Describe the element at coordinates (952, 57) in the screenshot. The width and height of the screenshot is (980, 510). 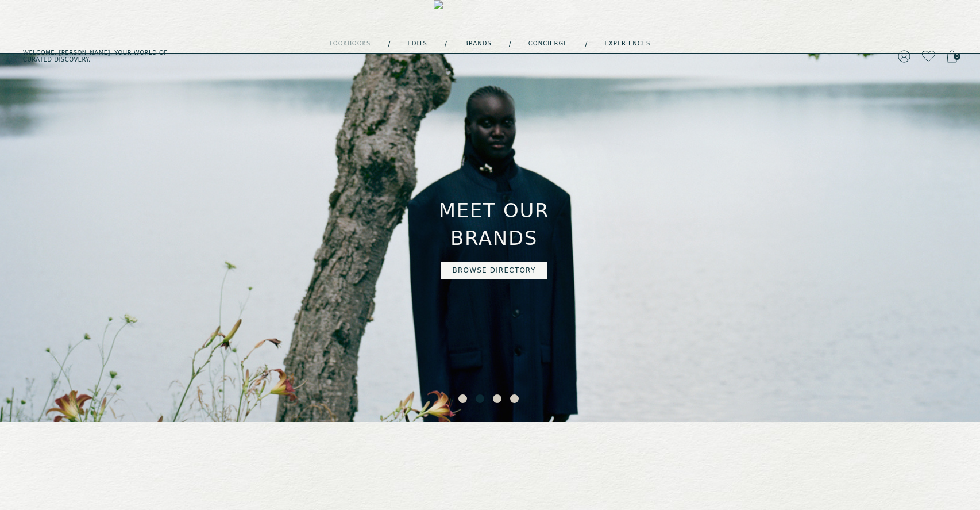
I see `a: 0` at that location.